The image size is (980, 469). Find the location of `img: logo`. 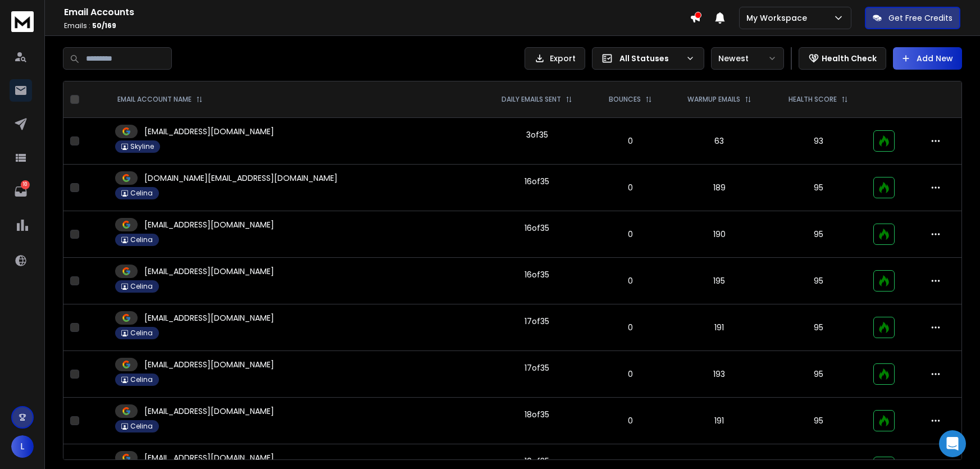

img: logo is located at coordinates (23, 21).